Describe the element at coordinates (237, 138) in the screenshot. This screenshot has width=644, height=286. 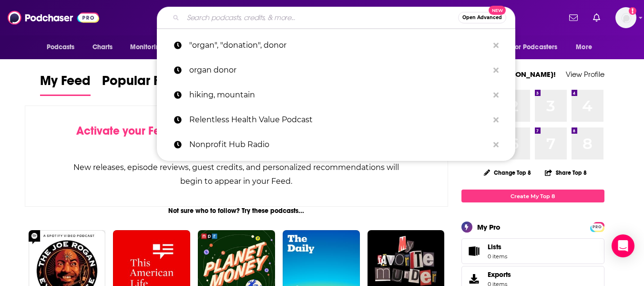
I see `div: by following Podcasts, Creators, Lists, and other Users!` at that location.